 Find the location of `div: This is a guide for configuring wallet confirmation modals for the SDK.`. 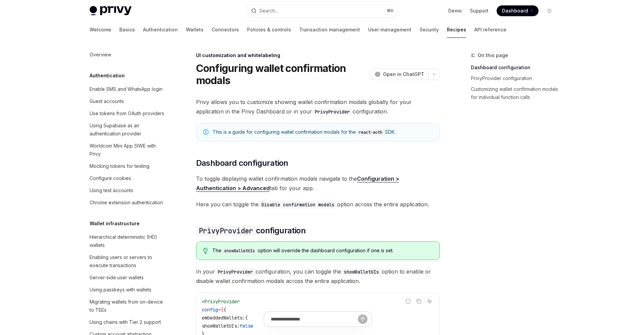

div: This is a guide for configuring wallet confirmation modals for the SDK. is located at coordinates (322, 132).